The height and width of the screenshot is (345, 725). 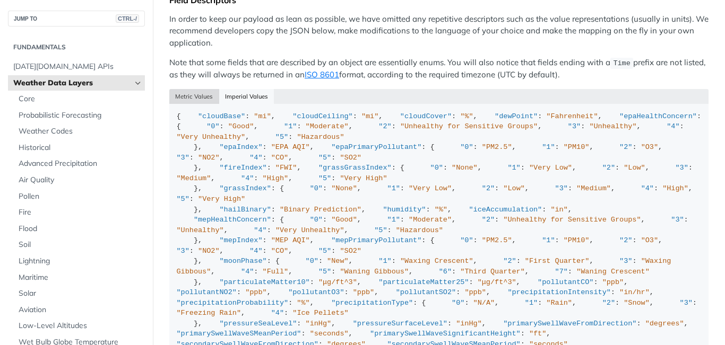 I want to click on a: Maritime, so click(x=79, y=278).